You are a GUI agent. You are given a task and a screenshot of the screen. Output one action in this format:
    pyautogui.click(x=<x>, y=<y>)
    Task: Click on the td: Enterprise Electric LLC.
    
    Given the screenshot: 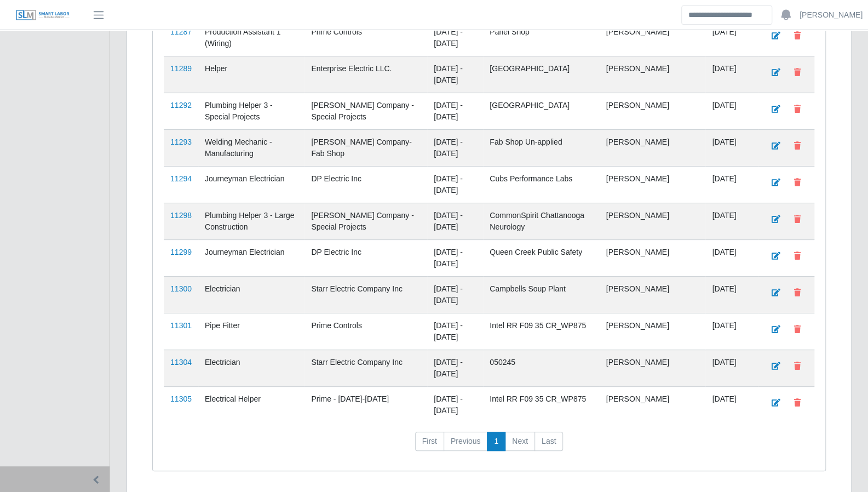 What is the action you would take?
    pyautogui.click(x=365, y=74)
    